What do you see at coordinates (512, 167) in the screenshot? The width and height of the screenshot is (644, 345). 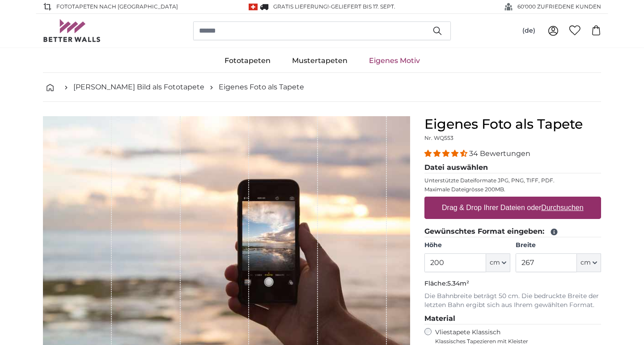 I see `legend: Datei auswählen` at bounding box center [512, 167].